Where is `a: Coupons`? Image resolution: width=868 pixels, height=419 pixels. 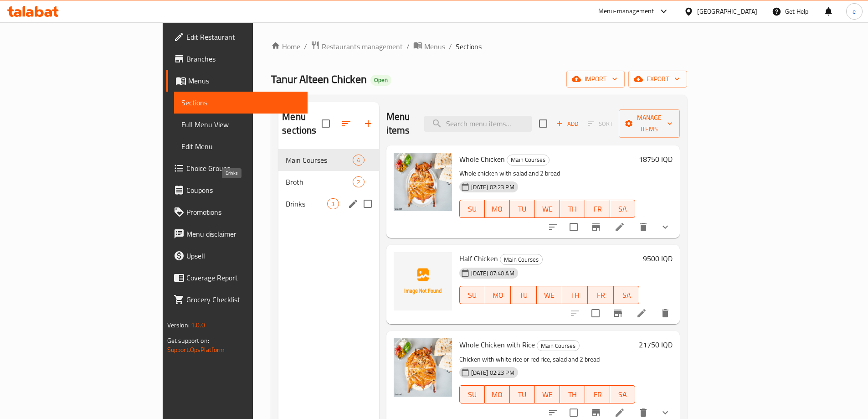 a: Coupons is located at coordinates (237, 190).